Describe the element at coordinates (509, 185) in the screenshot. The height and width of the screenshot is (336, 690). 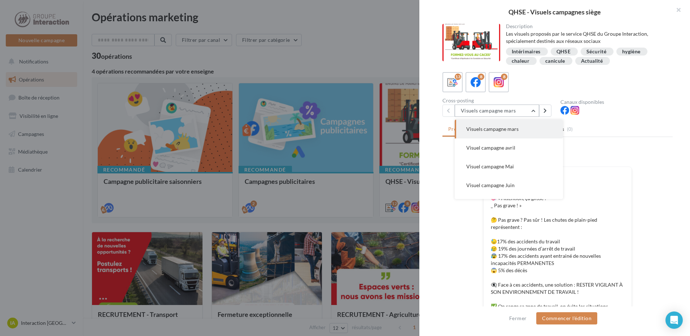
I see `button: Visuel campagne Juin` at that location.